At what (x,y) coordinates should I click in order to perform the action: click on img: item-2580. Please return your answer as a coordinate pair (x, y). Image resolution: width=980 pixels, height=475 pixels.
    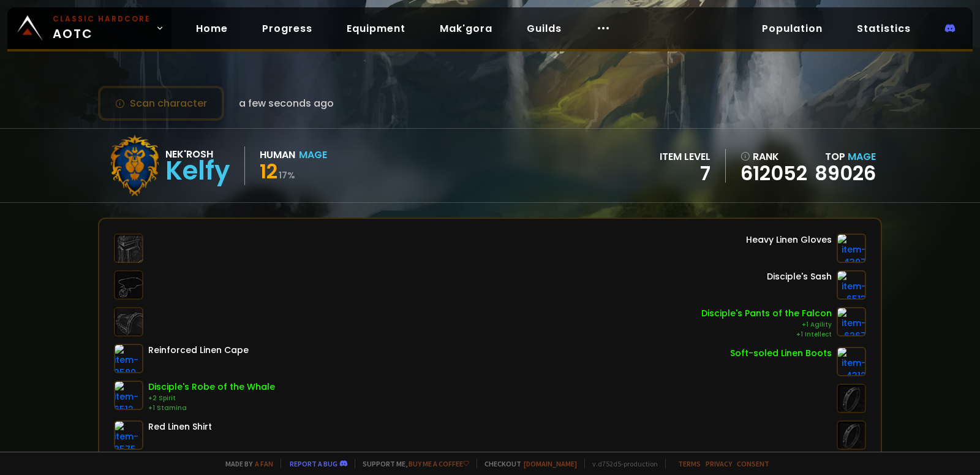
    Looking at the image, I should click on (129, 359).